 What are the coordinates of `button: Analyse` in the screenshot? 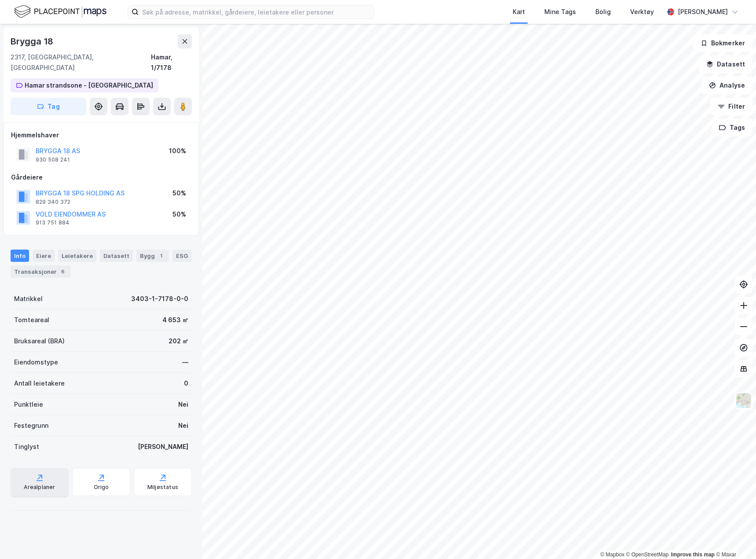 It's located at (727, 86).